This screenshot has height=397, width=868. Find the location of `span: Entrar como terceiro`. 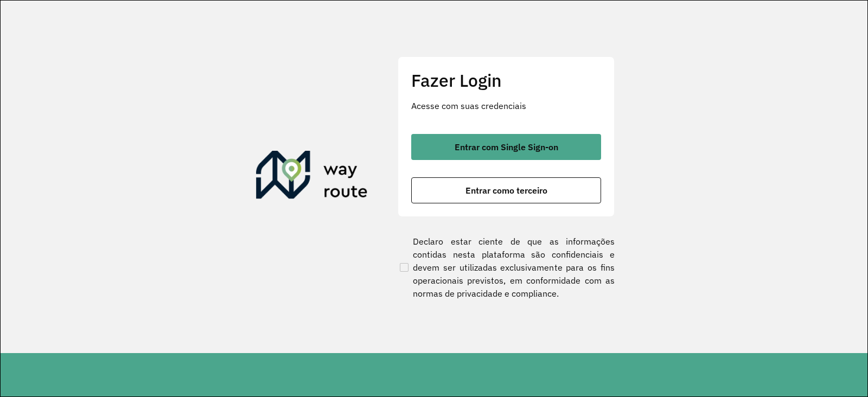

span: Entrar como terceiro is located at coordinates (506, 190).